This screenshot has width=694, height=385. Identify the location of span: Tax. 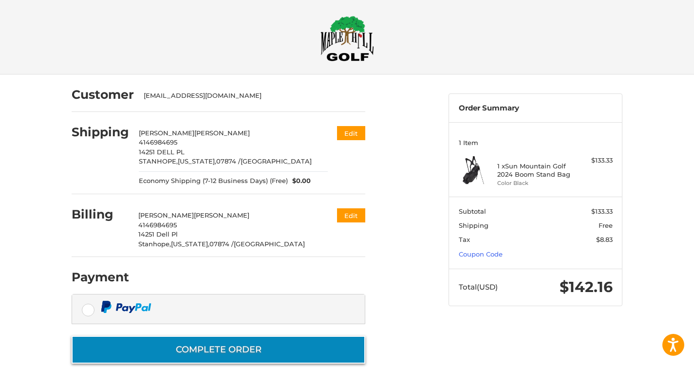
(464, 239).